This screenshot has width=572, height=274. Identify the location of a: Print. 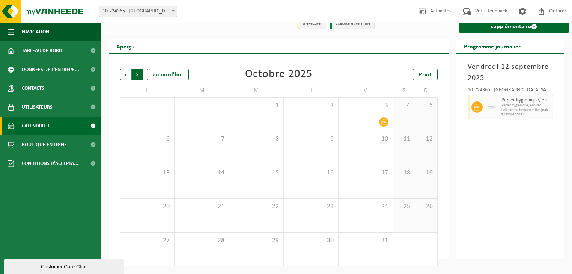
(425, 74).